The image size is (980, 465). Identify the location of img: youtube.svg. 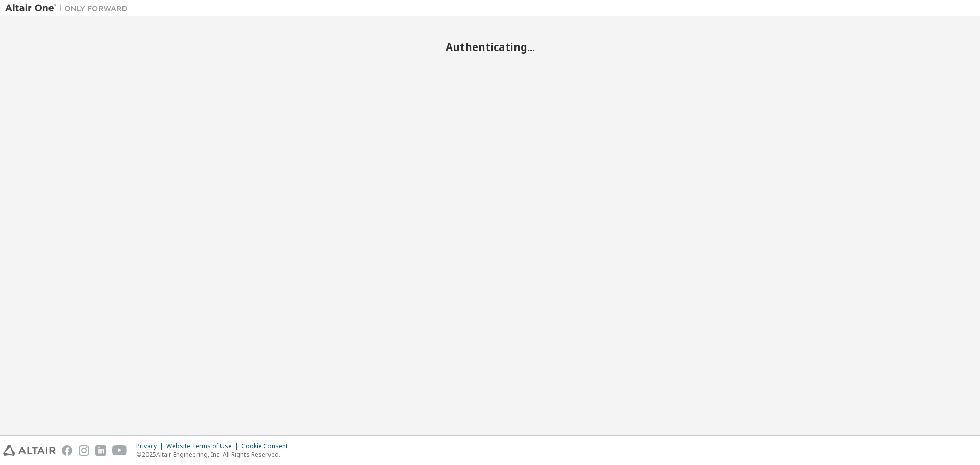
(119, 450).